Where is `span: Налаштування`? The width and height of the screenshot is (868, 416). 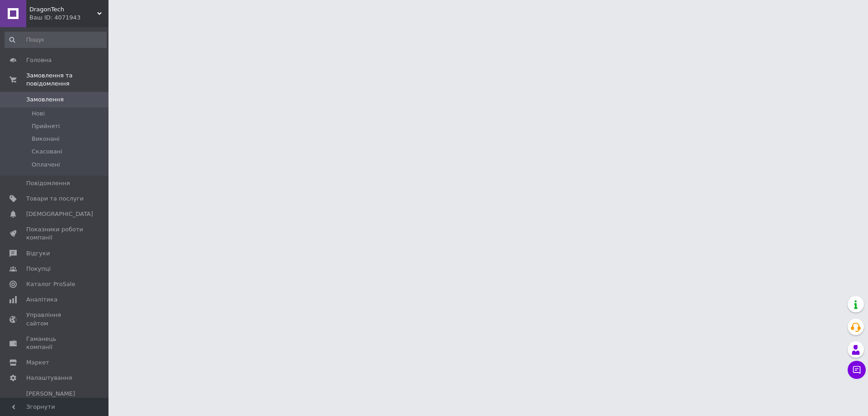 span: Налаштування is located at coordinates (49, 378).